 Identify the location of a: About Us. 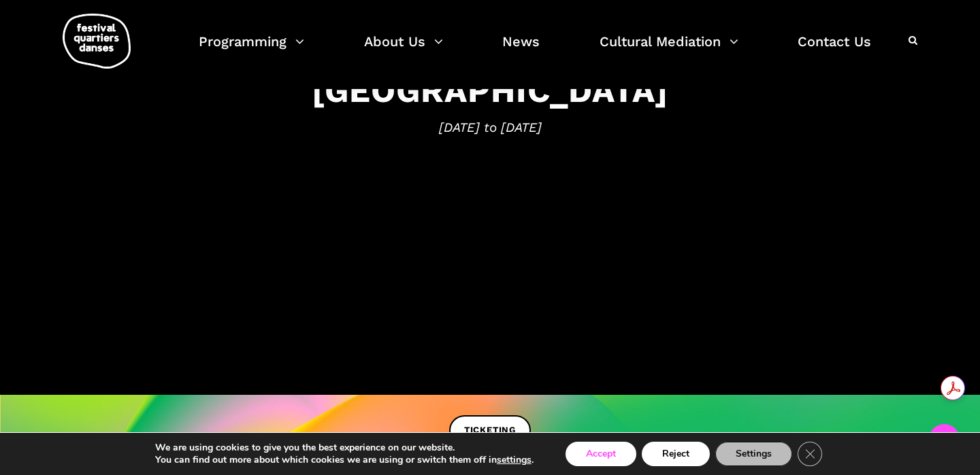
(403, 49).